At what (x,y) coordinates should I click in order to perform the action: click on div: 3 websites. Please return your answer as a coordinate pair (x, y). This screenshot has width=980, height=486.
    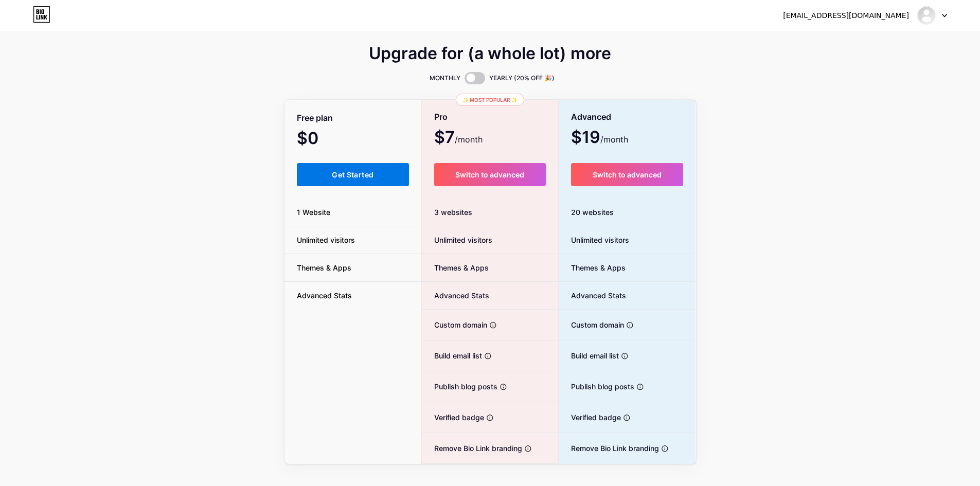
    Looking at the image, I should click on (490, 213).